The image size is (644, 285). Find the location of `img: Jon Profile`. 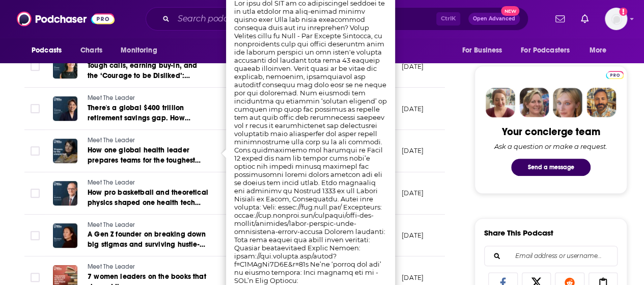

img: Jon Profile is located at coordinates (601, 103).